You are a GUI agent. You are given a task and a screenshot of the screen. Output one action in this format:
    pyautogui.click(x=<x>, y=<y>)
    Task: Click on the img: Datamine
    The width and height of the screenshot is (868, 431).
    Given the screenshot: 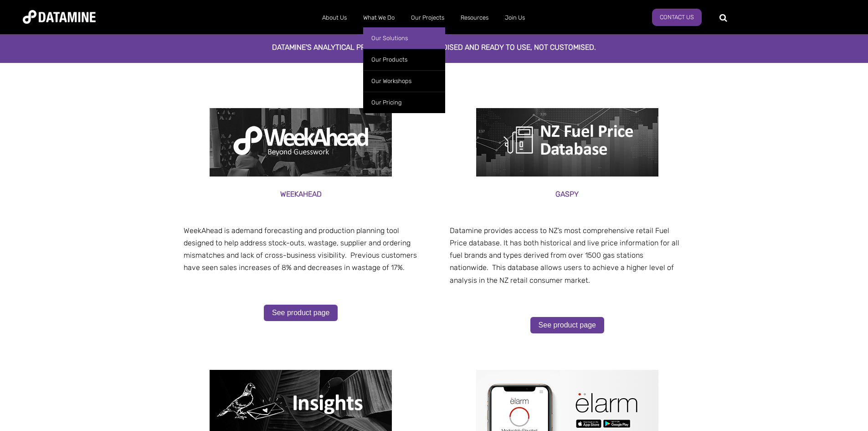 What is the action you would take?
    pyautogui.click(x=59, y=17)
    